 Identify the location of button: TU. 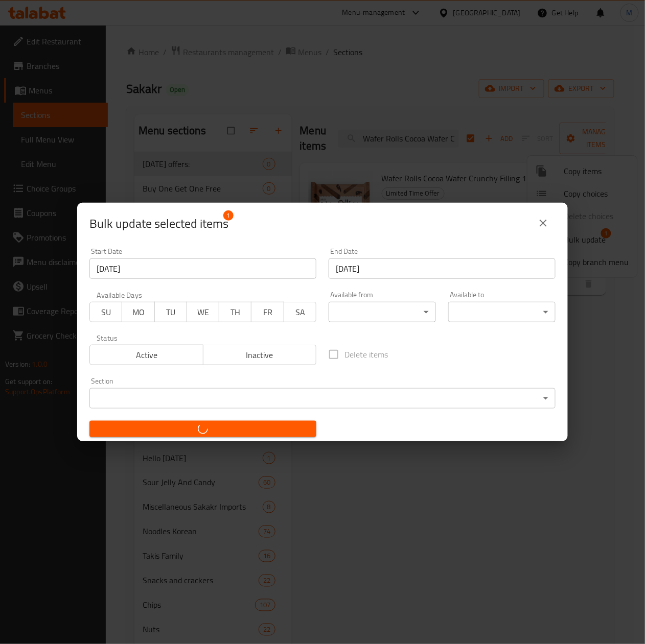
(171, 312).